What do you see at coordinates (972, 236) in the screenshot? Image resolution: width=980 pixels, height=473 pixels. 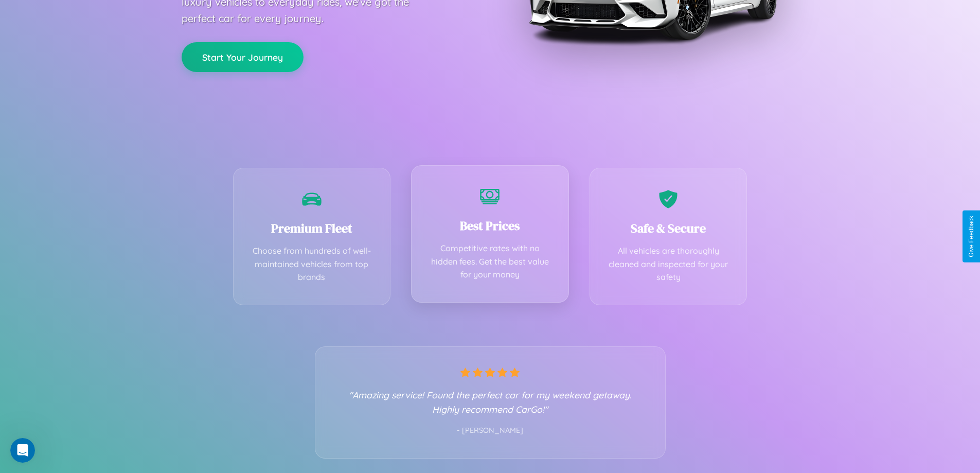 I see `div: Give Feedback` at bounding box center [972, 236].